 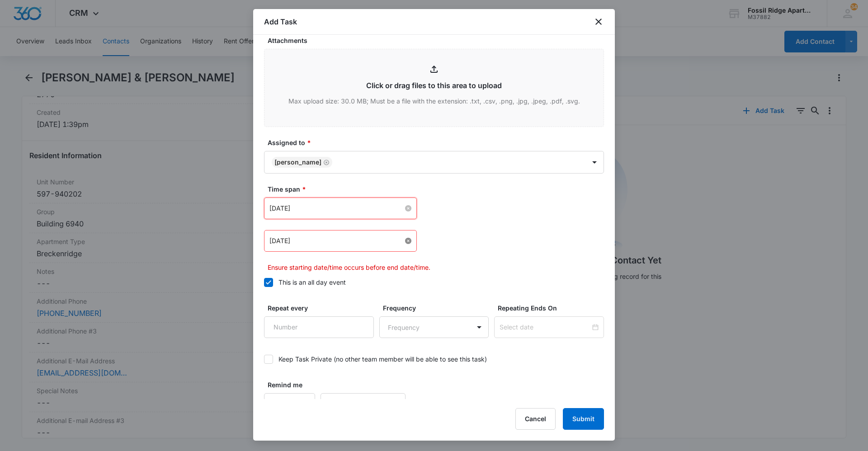 I want to click on input: Oct 7, 2025, so click(x=336, y=208).